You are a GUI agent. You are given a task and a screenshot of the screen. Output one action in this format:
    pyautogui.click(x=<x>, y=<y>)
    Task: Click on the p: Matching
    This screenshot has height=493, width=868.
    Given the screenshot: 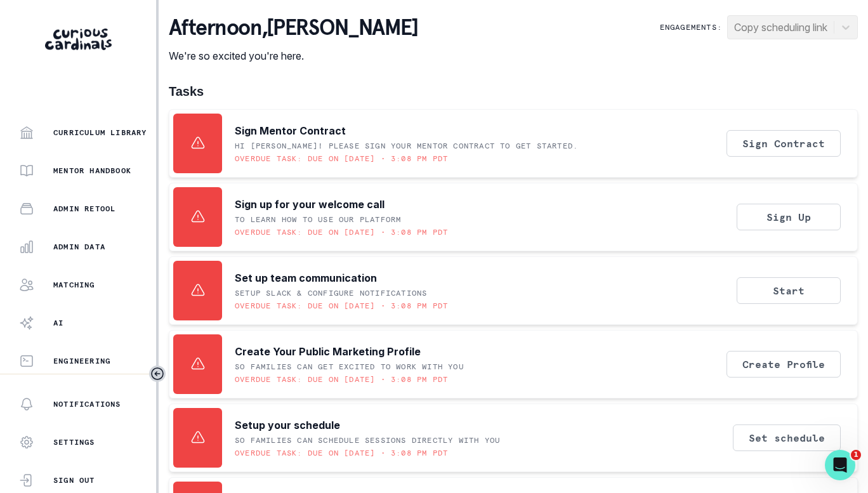 What is the action you would take?
    pyautogui.click(x=74, y=285)
    